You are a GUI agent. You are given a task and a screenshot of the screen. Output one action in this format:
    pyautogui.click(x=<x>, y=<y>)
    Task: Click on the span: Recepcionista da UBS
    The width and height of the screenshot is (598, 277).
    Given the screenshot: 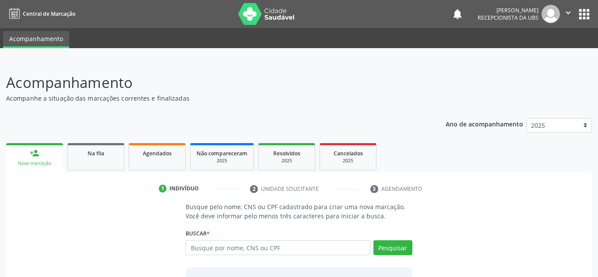 What is the action you would take?
    pyautogui.click(x=508, y=18)
    